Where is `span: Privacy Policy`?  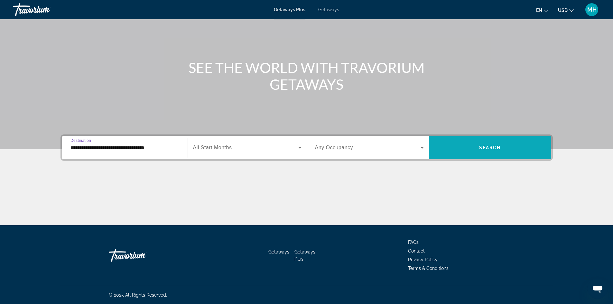 span: Privacy Policy is located at coordinates (423, 260).